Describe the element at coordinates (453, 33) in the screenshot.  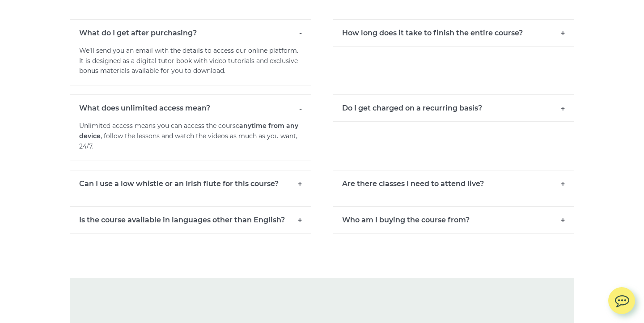
I see `h6: How long does it take to finish the entire course?` at that location.